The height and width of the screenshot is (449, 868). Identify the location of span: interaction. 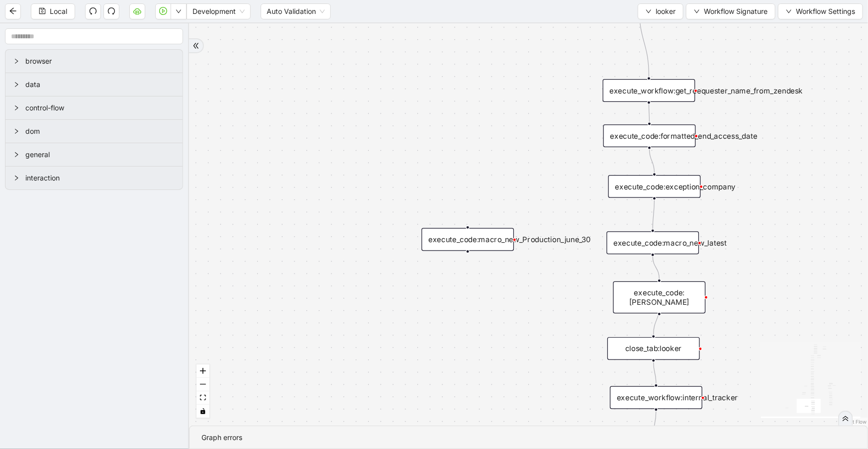
(100, 178).